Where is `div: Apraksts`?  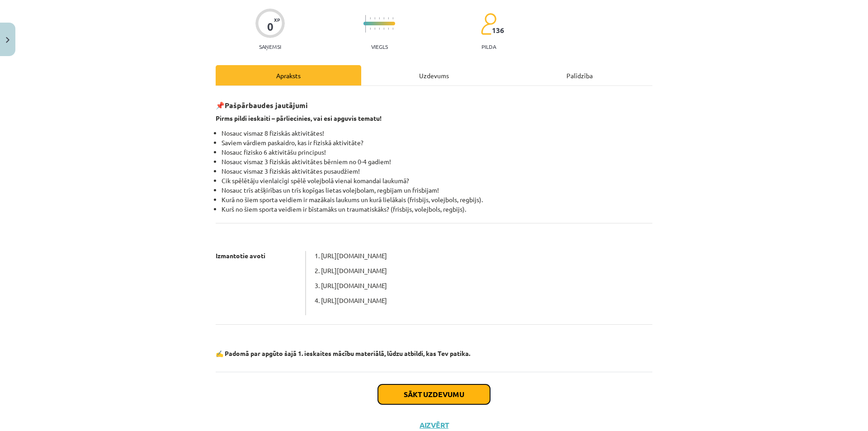
div: Apraksts is located at coordinates (289, 75).